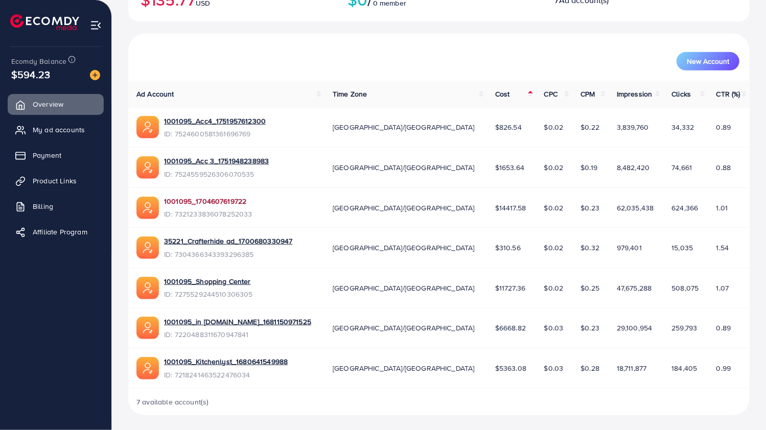 The height and width of the screenshot is (430, 766). Describe the element at coordinates (634, 288) in the screenshot. I see `span: 47,675,288` at that location.